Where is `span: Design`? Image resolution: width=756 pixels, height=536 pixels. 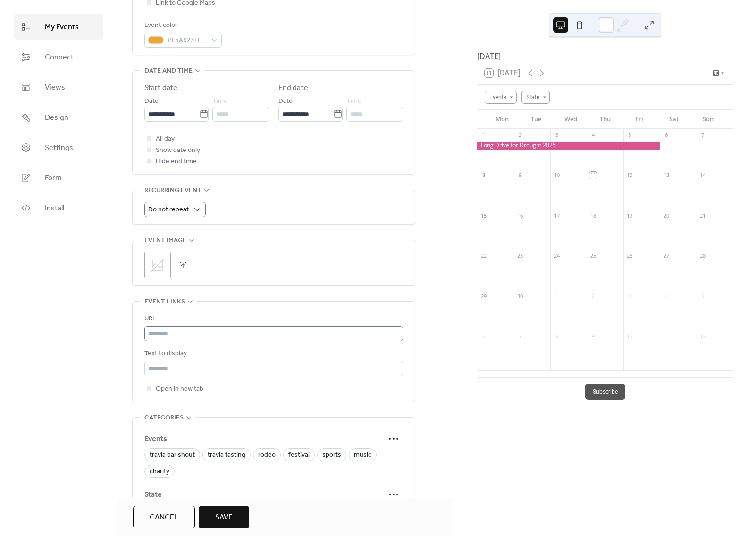 span: Design is located at coordinates (56, 118).